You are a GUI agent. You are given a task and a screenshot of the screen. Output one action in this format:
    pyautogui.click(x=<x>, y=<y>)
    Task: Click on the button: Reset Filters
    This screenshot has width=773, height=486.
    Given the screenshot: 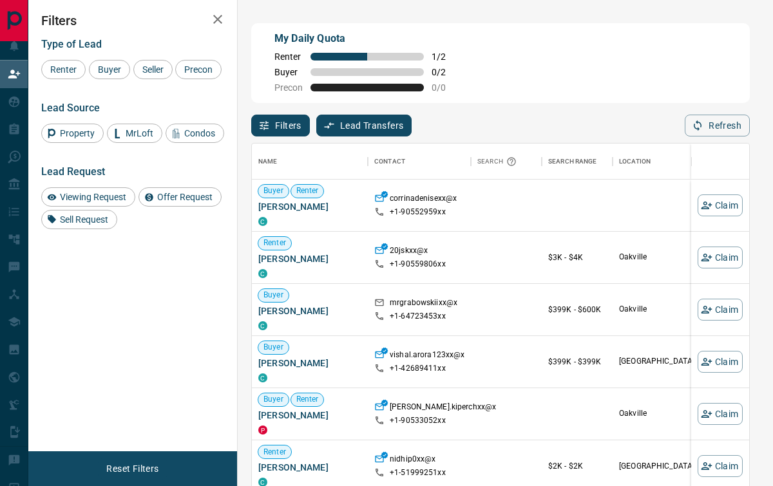 What is the action you would take?
    pyautogui.click(x=132, y=469)
    